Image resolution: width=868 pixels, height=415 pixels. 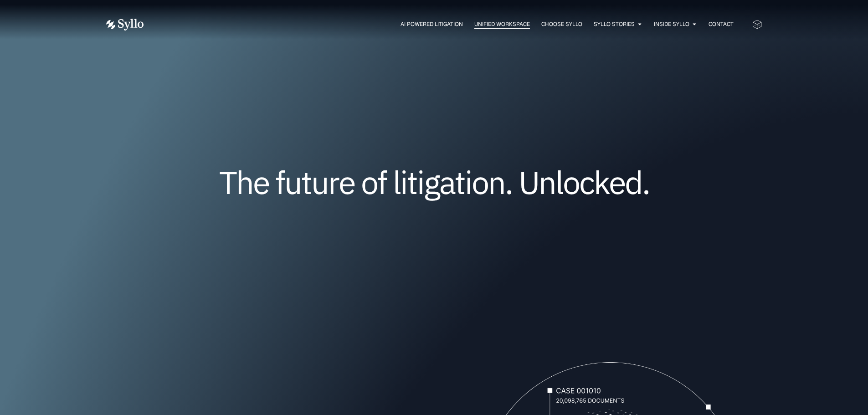 What do you see at coordinates (614, 24) in the screenshot?
I see `span: Syllo Stories` at bounding box center [614, 24].